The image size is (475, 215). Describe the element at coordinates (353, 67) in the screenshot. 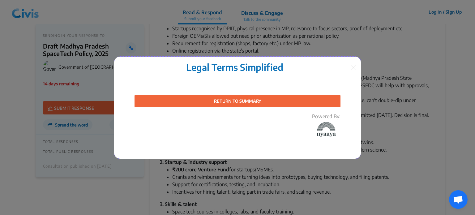

I see `img: close` at that location.